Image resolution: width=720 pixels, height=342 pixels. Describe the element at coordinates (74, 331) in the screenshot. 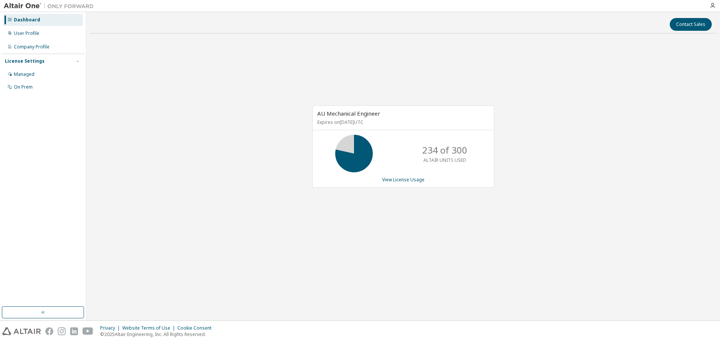

I see `img: linkedin.svg` at that location.